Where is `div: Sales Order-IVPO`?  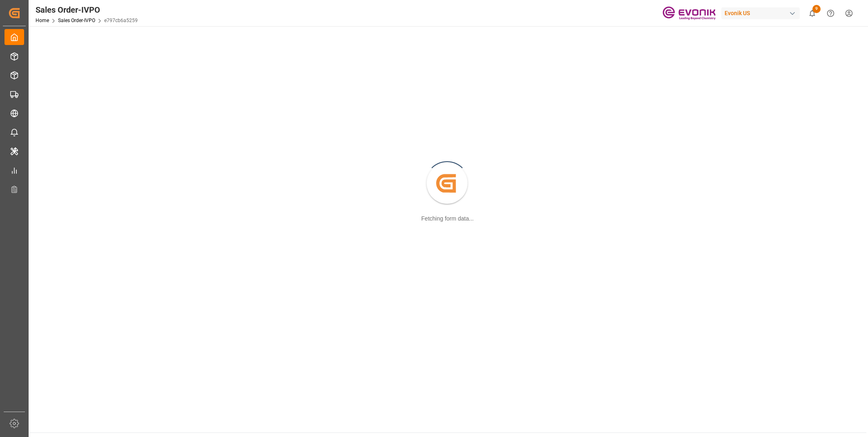 div: Sales Order-IVPO is located at coordinates (87, 10).